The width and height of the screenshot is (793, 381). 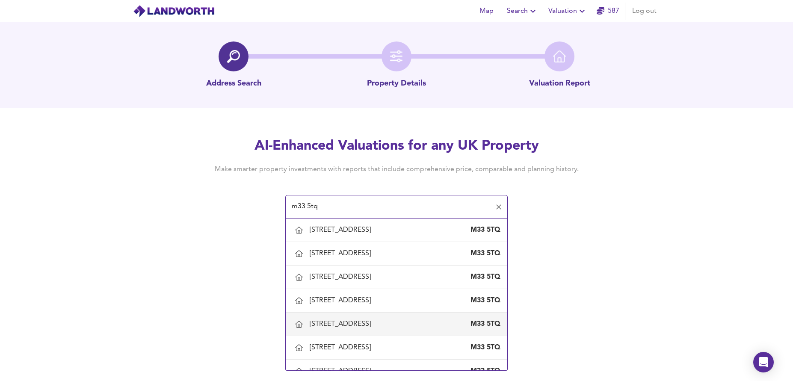 What do you see at coordinates (763, 362) in the screenshot?
I see `div: Open Intercom Messenger` at bounding box center [763, 362].